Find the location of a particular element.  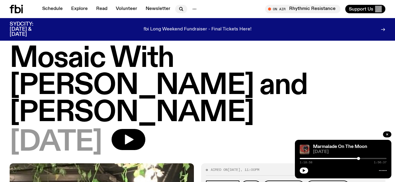

a: Volunteer is located at coordinates (126, 9).